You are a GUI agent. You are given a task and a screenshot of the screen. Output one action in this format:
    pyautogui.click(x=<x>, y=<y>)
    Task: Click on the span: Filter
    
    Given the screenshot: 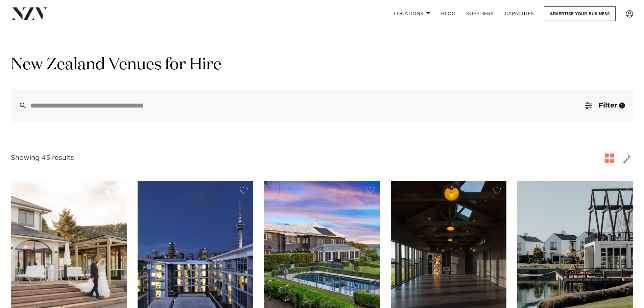 What is the action you would take?
    pyautogui.click(x=608, y=105)
    